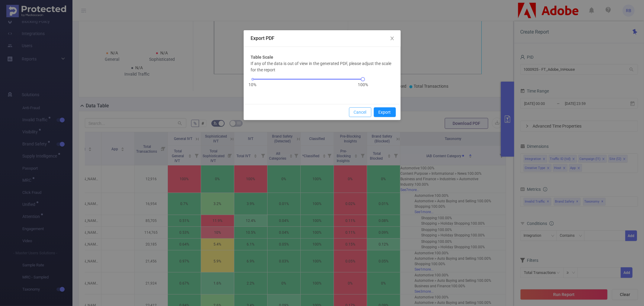 Image resolution: width=644 pixels, height=306 pixels. I want to click on button: Export, so click(384, 112).